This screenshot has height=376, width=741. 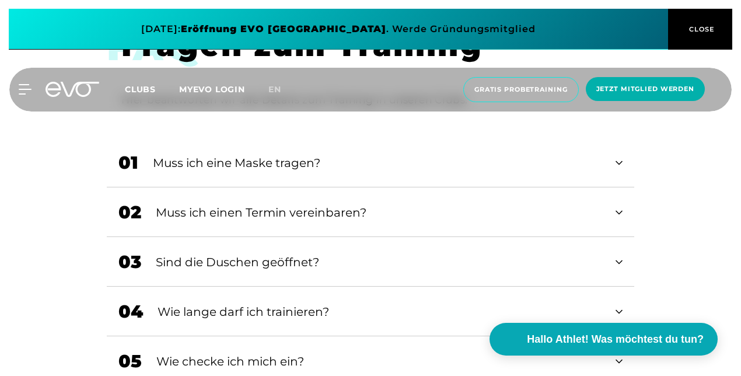 I want to click on span: Hallo Athlet! Was möchtest du tun?, so click(x=615, y=339).